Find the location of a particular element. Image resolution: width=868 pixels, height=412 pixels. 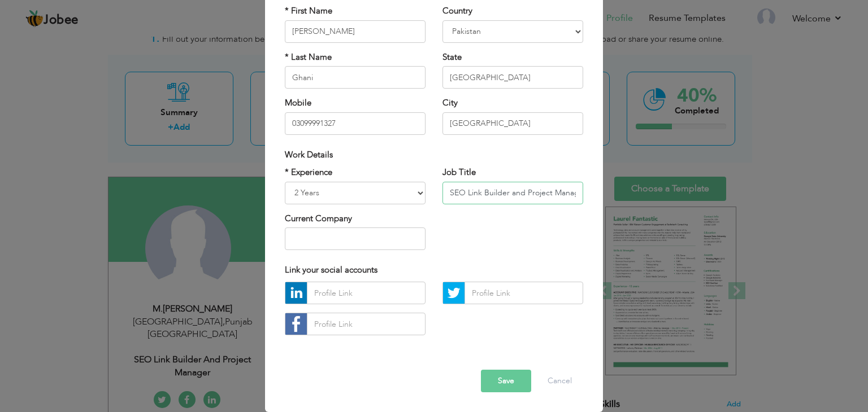

button: Save is located at coordinates (505, 381).